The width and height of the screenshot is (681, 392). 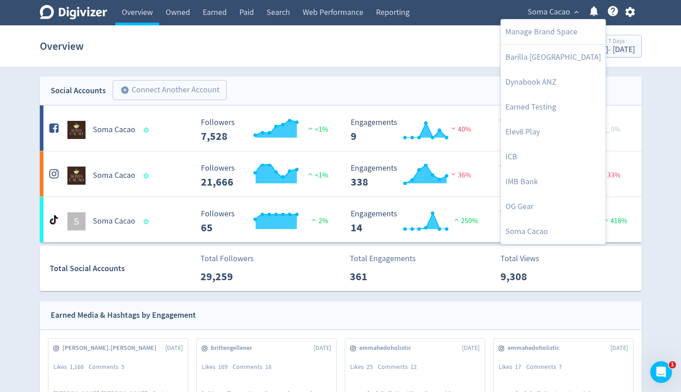 I want to click on span: 1, so click(x=672, y=365).